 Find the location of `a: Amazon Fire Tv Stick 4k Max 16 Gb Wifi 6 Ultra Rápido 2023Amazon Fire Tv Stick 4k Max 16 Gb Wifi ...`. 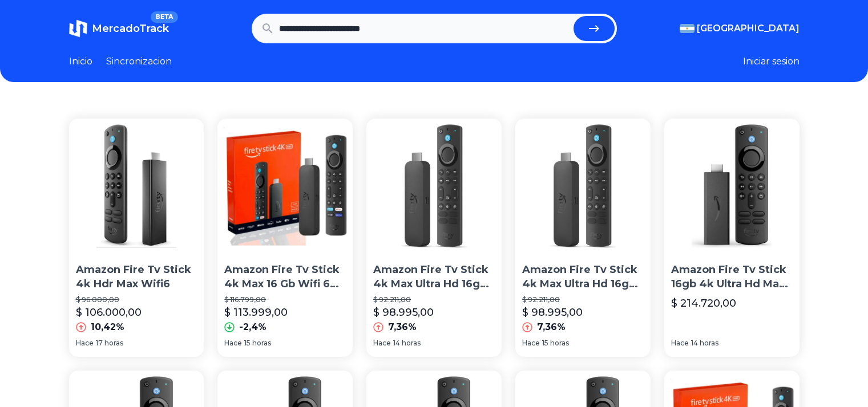

a: Amazon Fire Tv Stick 4k Max 16 Gb Wifi 6 Ultra Rápido 2023Amazon Fire Tv Stick 4k Max 16 Gb Wifi ... is located at coordinates (285, 238).